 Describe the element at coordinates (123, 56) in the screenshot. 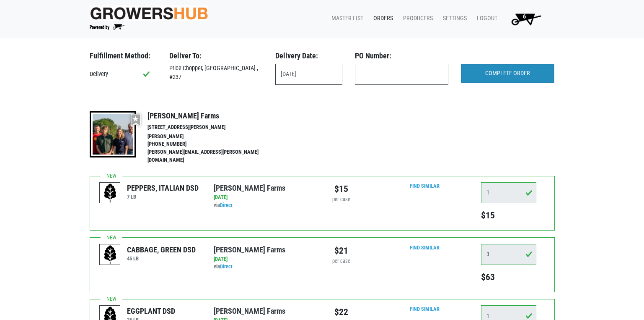

I see `h3: Fulfillment Method:` at that location.